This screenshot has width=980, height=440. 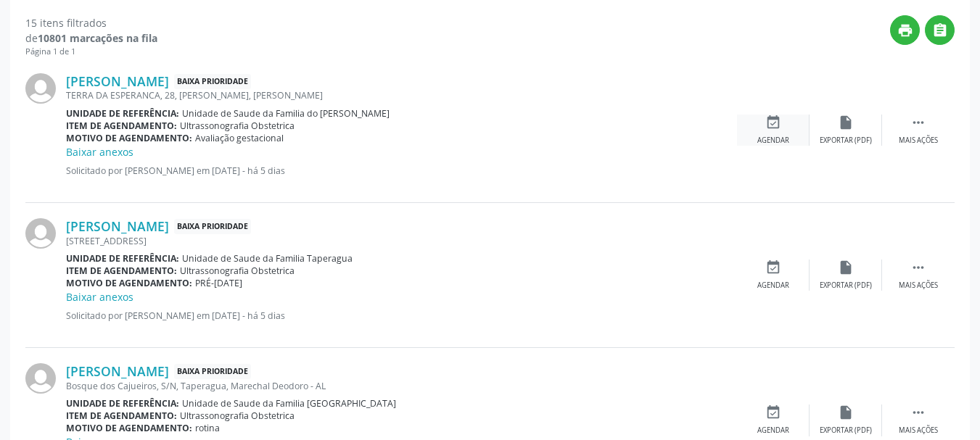 I want to click on span: Avaliação gestacional, so click(x=240, y=138).